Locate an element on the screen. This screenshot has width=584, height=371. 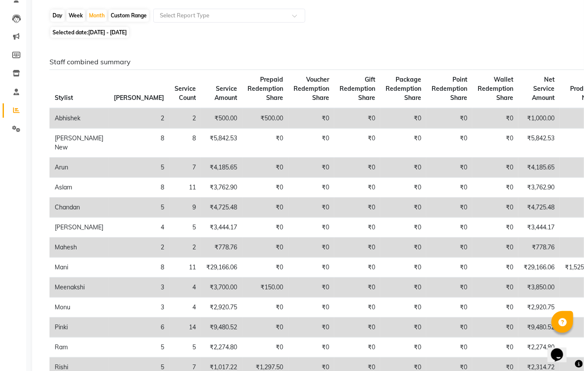
td: Arun is located at coordinates (79, 167).